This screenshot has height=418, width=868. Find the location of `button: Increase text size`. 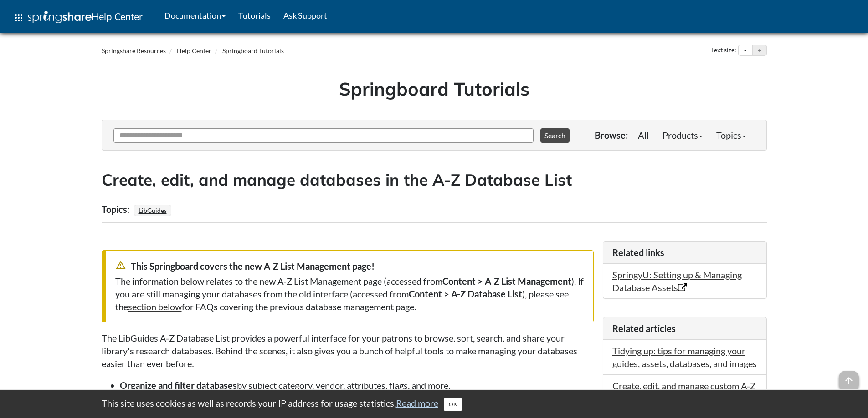

button: Increase text size is located at coordinates (759, 50).